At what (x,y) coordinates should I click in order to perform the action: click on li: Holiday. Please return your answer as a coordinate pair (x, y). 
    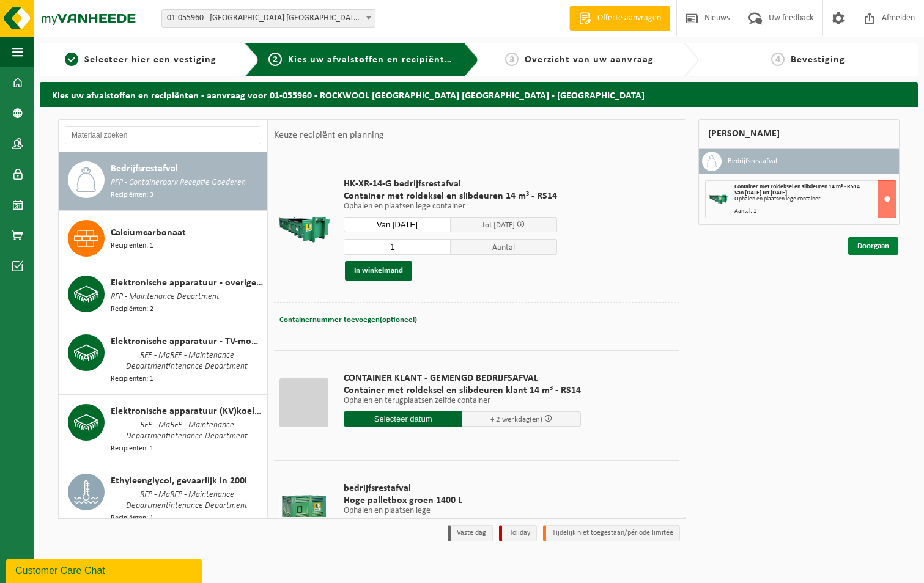
    Looking at the image, I should click on (518, 533).